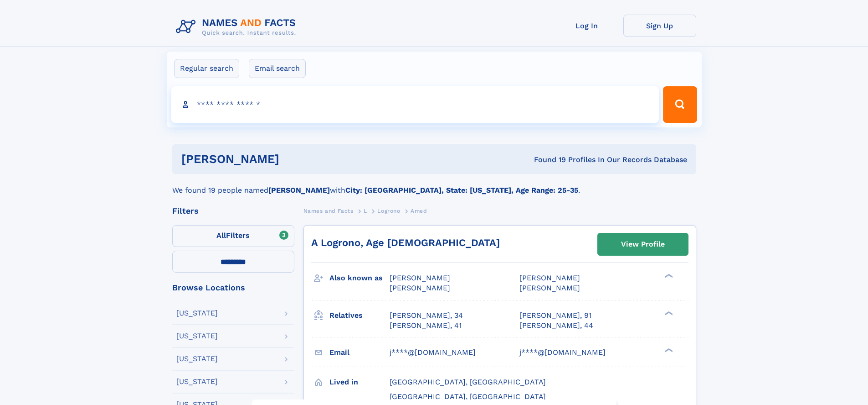  Describe the element at coordinates (206, 68) in the screenshot. I see `label: Regular search` at that location.